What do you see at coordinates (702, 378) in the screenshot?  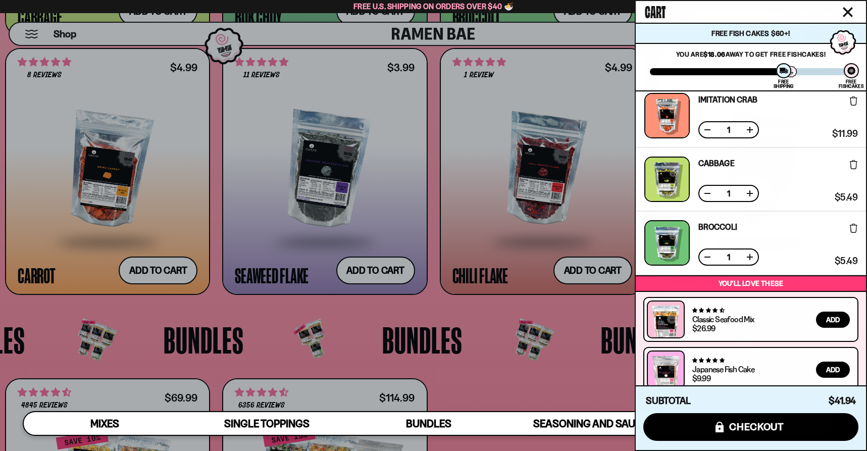 I see `div: $9.99` at bounding box center [702, 378].